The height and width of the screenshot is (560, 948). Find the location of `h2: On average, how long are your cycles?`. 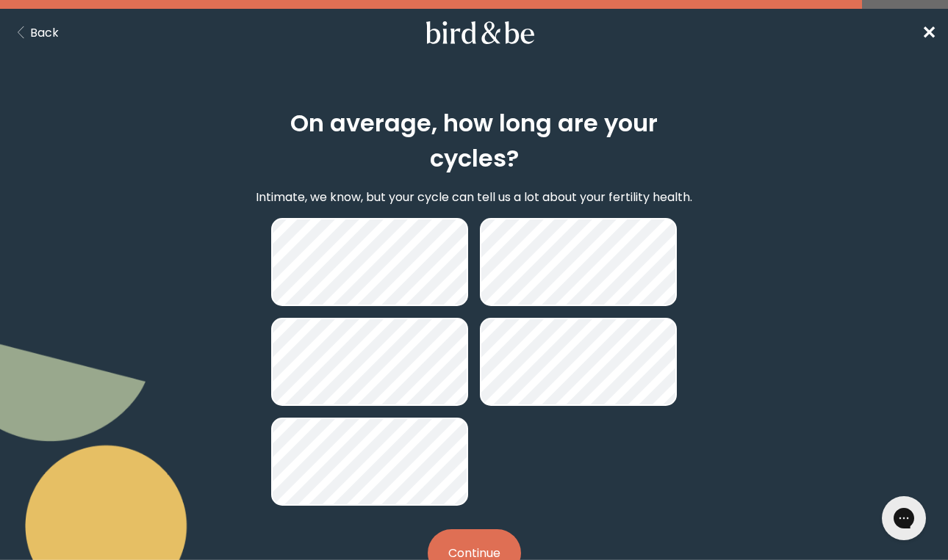

h2: On average, how long are your cycles? is located at coordinates (474, 141).